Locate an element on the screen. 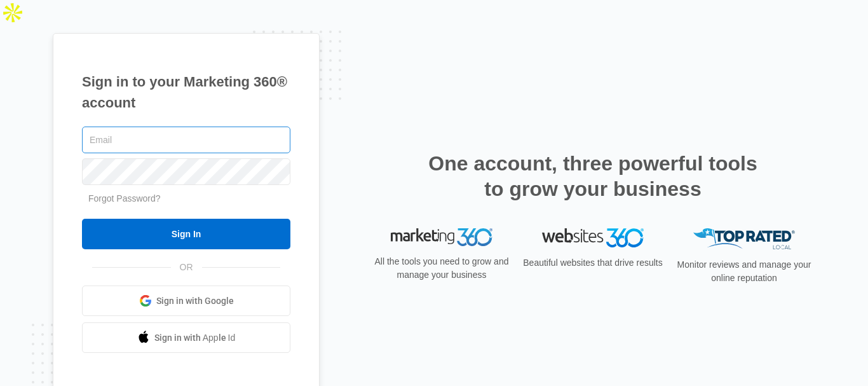 The image size is (868, 386). a: Sign in with Apple Id is located at coordinates (186, 338).